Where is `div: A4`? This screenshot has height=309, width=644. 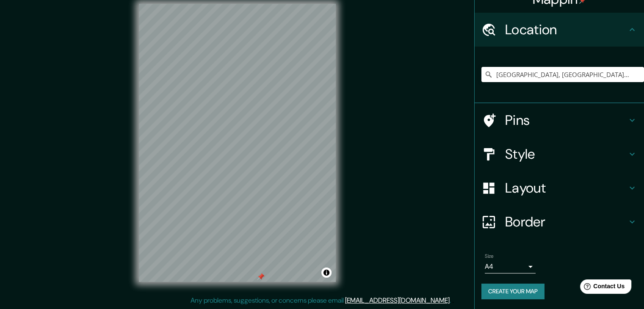
div: A4 is located at coordinates (510, 267).